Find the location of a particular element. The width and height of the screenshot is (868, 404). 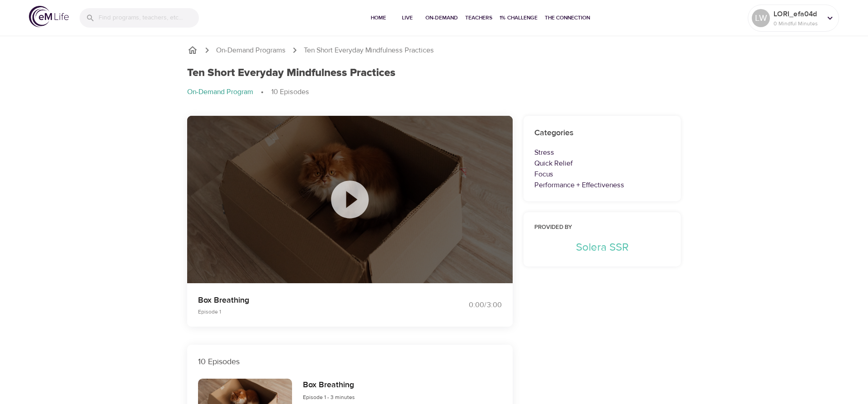

div: LW is located at coordinates (761, 18).